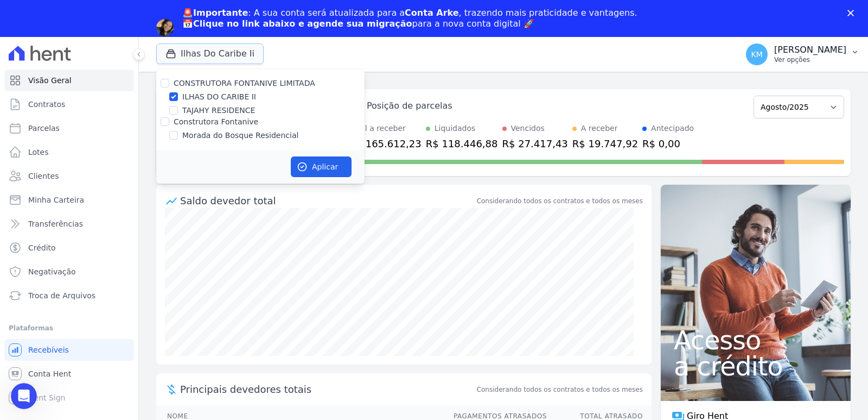 This screenshot has height=420, width=868. What do you see at coordinates (810, 60) in the screenshot?
I see `p: Ver opções` at bounding box center [810, 60].